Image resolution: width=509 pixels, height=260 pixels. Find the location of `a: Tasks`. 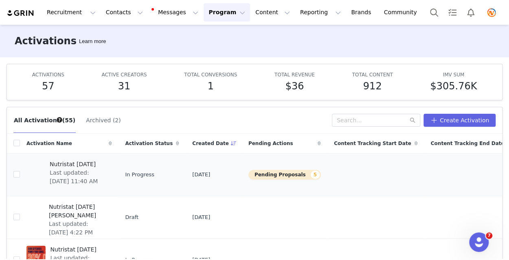

a: Tasks is located at coordinates (452, 12).